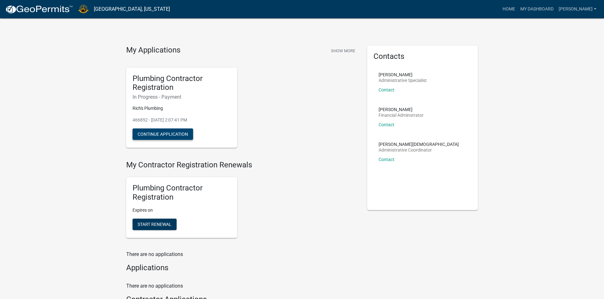 This screenshot has height=299, width=604. Describe the element at coordinates (83, 9) in the screenshot. I see `img: La Porte County, Indiana` at that location.